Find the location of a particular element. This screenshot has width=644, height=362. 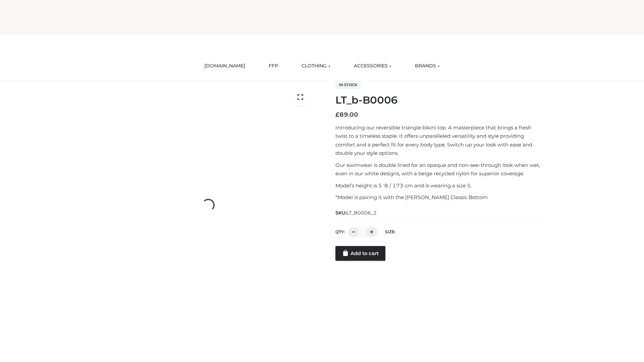

span: SKU: is located at coordinates (356, 213).